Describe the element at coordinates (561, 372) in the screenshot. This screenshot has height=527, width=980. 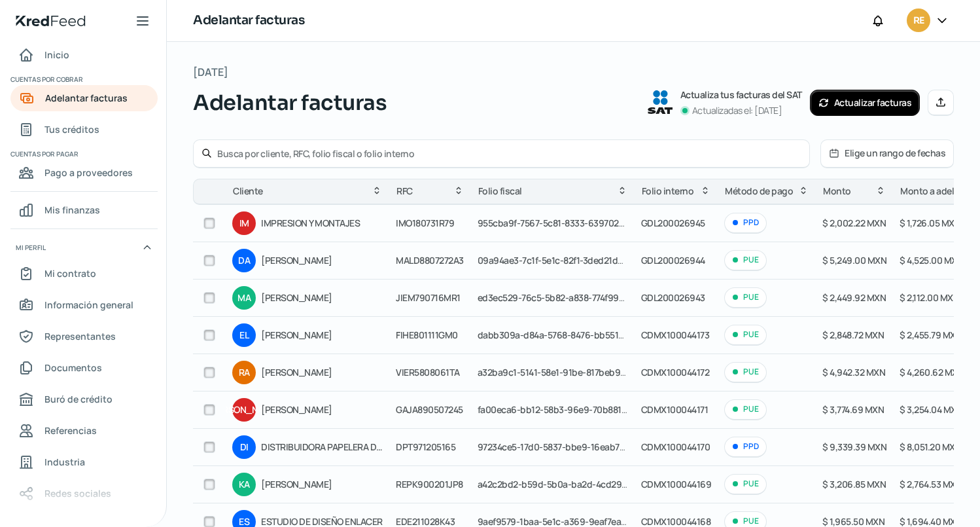
I see `span: a32ba9c1-5141-58e1-91be-817beb9ad010` at that location.